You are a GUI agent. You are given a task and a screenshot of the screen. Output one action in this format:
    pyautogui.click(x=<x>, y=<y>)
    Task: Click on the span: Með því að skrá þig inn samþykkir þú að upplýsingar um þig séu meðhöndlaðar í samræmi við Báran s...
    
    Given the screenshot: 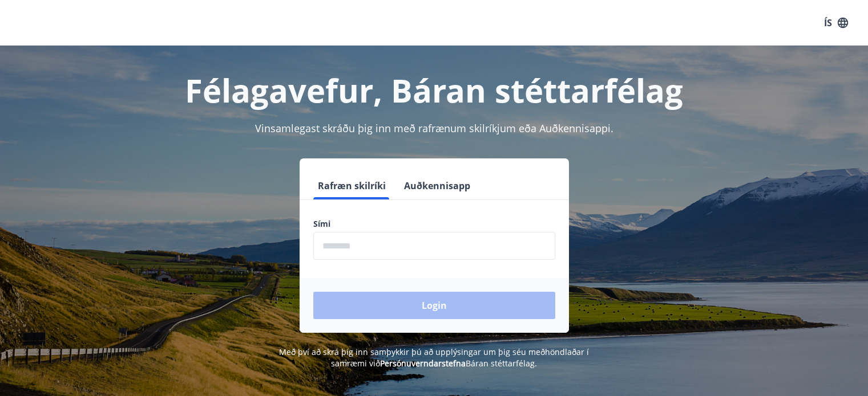 What is the action you would take?
    pyautogui.click(x=434, y=357)
    